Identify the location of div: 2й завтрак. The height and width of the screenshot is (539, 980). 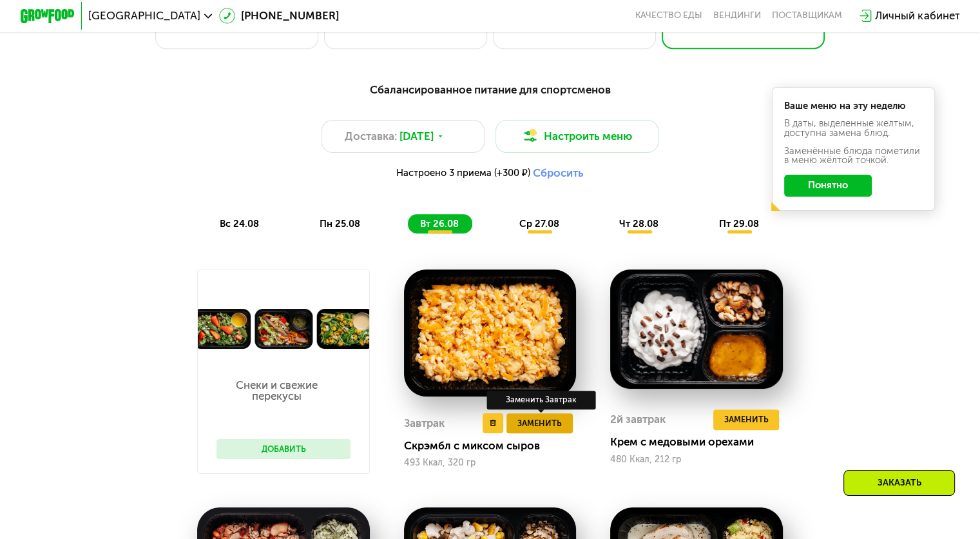
(638, 419).